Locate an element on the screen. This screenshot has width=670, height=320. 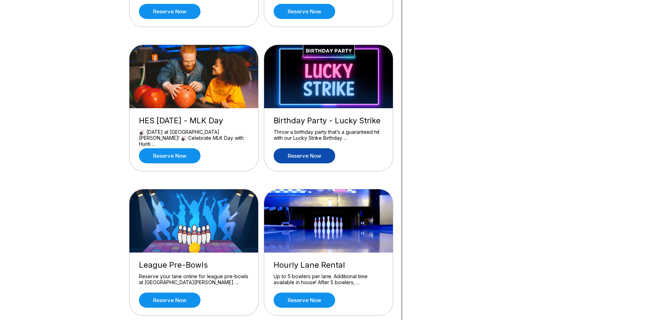
div: Up to 5 bowlers per lane. Additional time available in house! After 5 bowlers, ... is located at coordinates (328, 280).